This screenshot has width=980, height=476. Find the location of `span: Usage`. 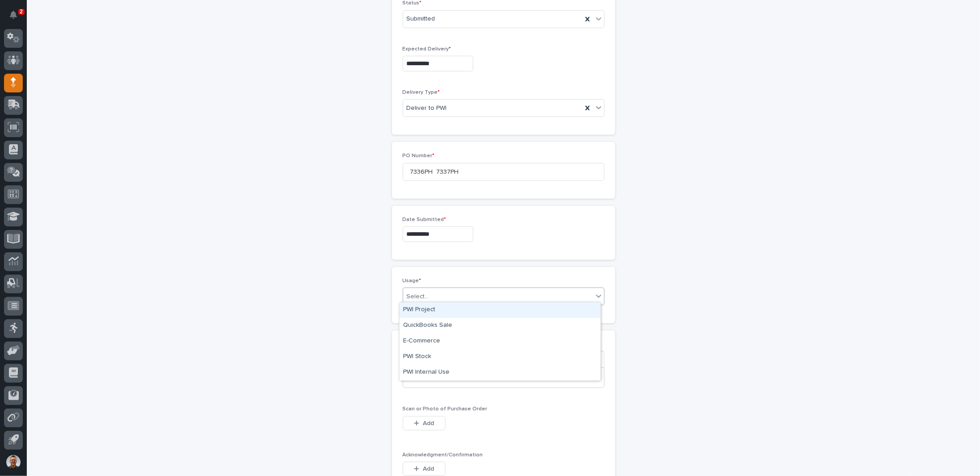

span: Usage is located at coordinates (412, 281).